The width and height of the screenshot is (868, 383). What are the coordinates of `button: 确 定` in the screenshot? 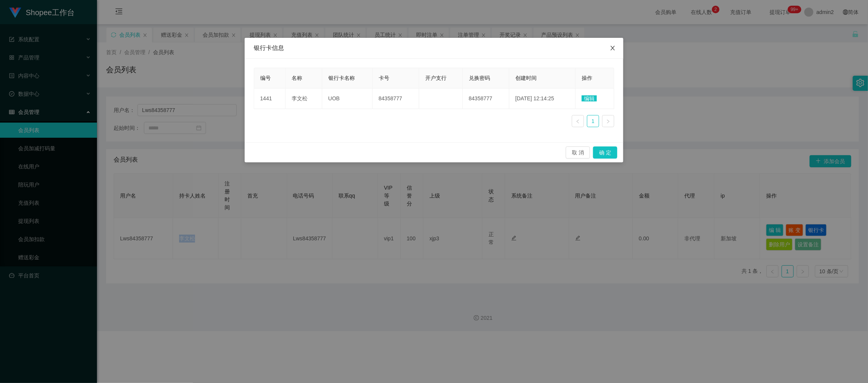 It's located at (605, 152).